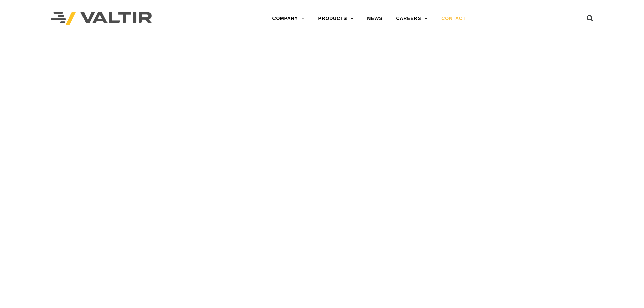 The image size is (644, 308). I want to click on a: PRODUCTS, so click(335, 18).